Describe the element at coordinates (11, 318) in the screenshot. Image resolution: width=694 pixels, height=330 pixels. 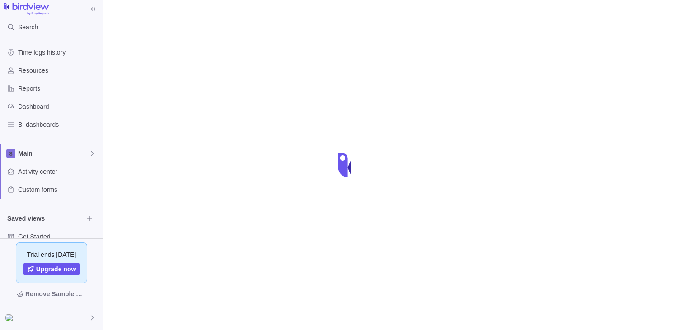
I see `div: <h1>xss</h1>` at that location.